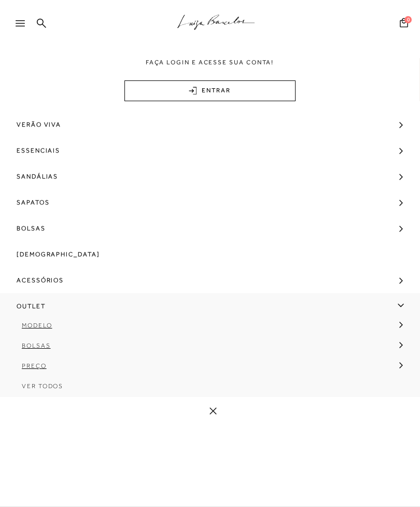 This screenshot has height=507, width=420. Describe the element at coordinates (37, 326) in the screenshot. I see `span: Modelo` at that location.